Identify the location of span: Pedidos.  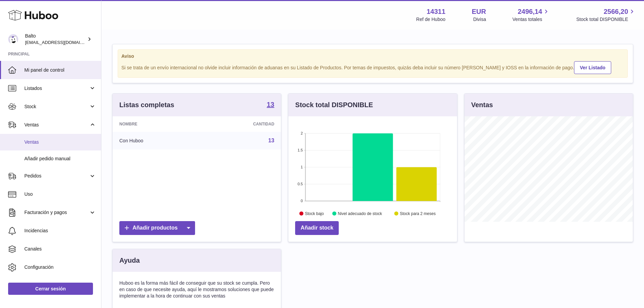
(56, 176).